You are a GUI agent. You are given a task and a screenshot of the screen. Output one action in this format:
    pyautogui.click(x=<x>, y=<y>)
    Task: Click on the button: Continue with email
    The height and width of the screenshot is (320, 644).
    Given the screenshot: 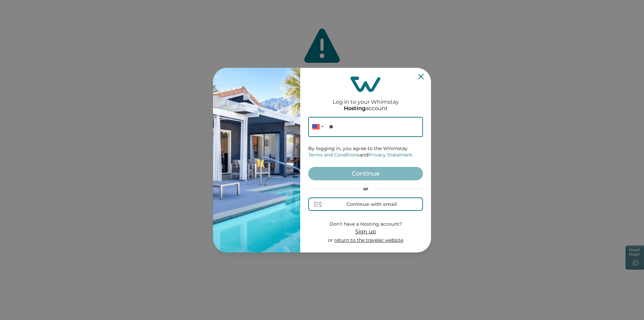 What is the action you would take?
    pyautogui.click(x=366, y=204)
    